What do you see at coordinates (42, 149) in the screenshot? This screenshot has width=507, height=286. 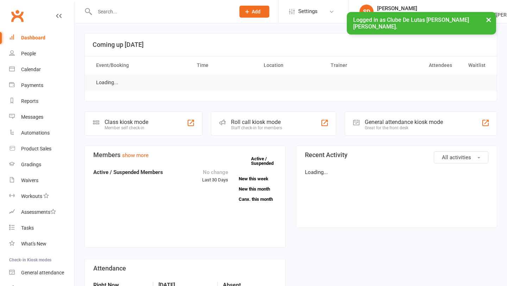 I see `a: Product Sales` at bounding box center [42, 149].